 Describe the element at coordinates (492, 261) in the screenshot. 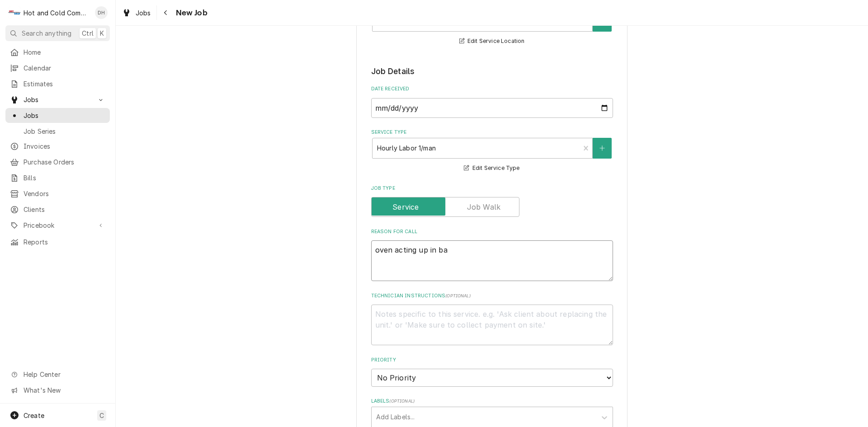

I see `textarea: oven acting up in ba` at that location.